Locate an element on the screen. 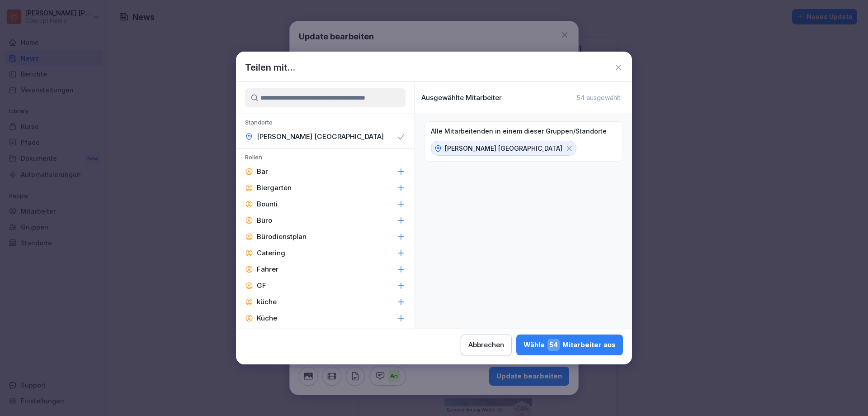 This screenshot has height=416, width=868. p: Bounti is located at coordinates (267, 204).